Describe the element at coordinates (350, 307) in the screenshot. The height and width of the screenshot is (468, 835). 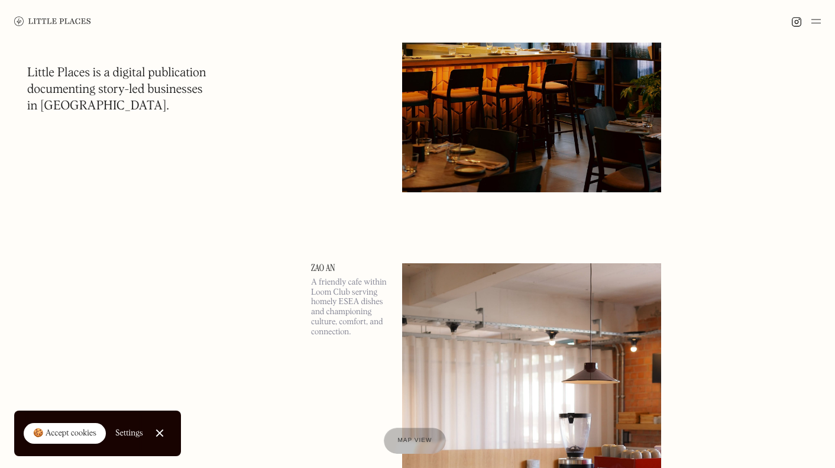
I see `p: A friendly cafe within Loom Club serving homely ESEA dishes and championing culture, comfort, and...` at that location.